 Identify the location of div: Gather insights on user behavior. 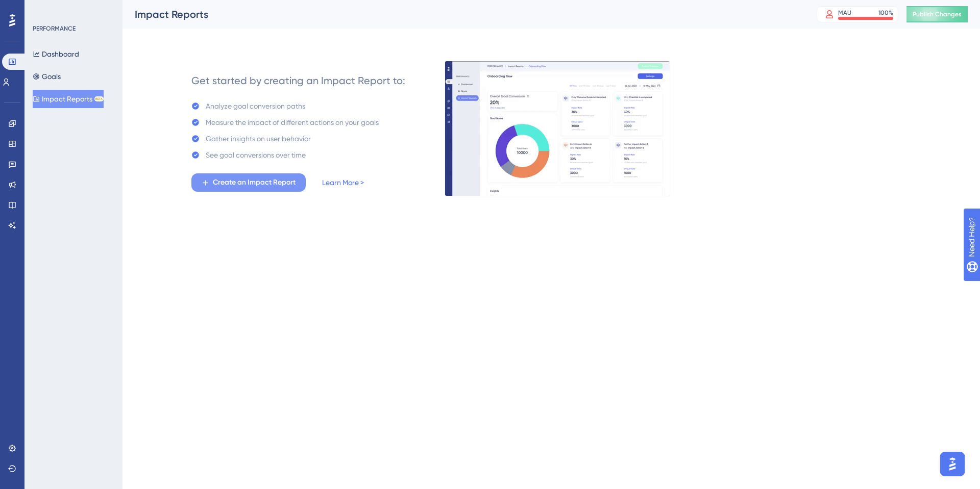
(259, 138).